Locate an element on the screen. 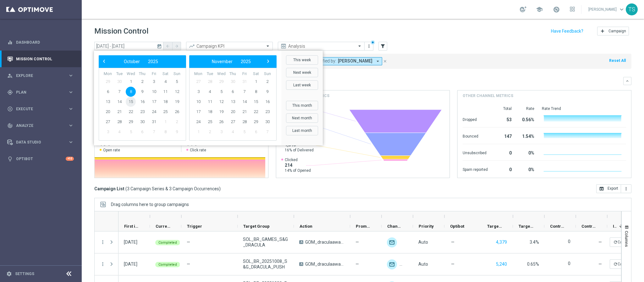 The width and height of the screenshot is (644, 282). img: Optimail is located at coordinates (392, 242).